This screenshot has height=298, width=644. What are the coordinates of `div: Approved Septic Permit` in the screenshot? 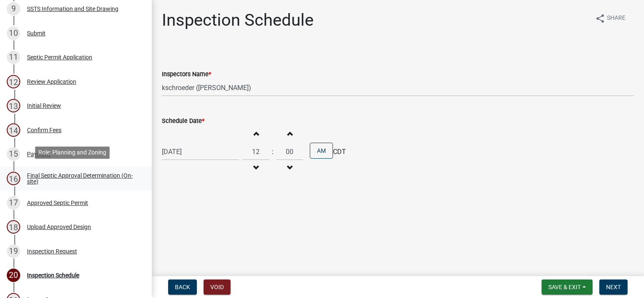 It's located at (58, 203).